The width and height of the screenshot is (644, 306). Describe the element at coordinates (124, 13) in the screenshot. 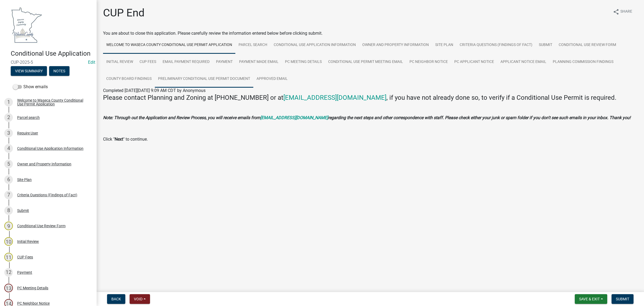

I see `h1: CUP End` at that location.